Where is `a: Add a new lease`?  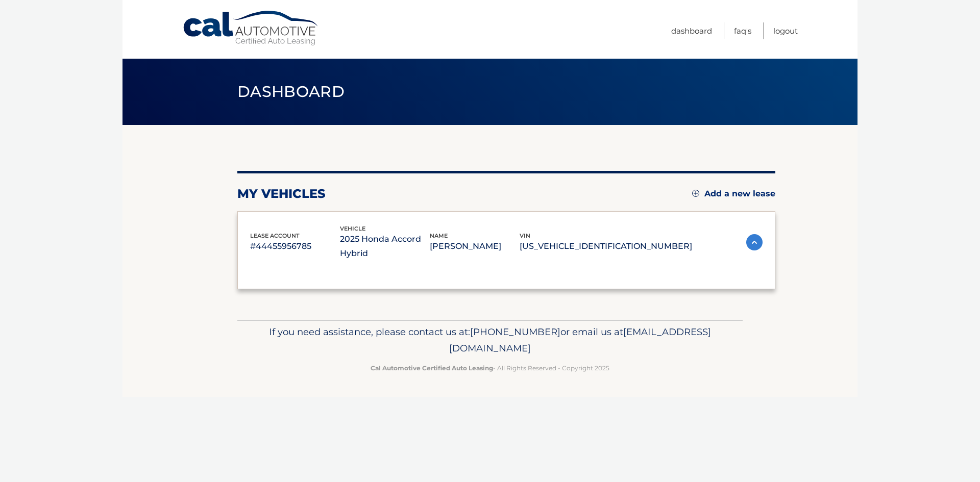
a: Add a new lease is located at coordinates (733, 194).